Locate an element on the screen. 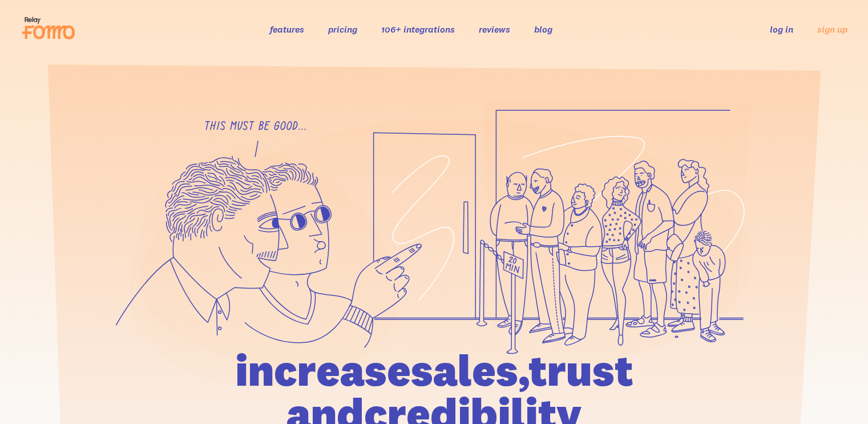  a: pricing is located at coordinates (342, 29).